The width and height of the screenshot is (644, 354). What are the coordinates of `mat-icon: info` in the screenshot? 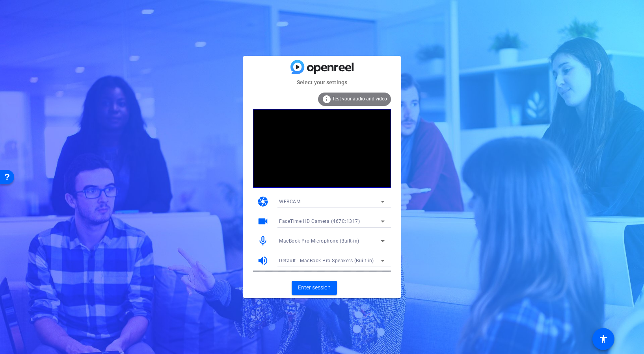 It's located at (327, 99).